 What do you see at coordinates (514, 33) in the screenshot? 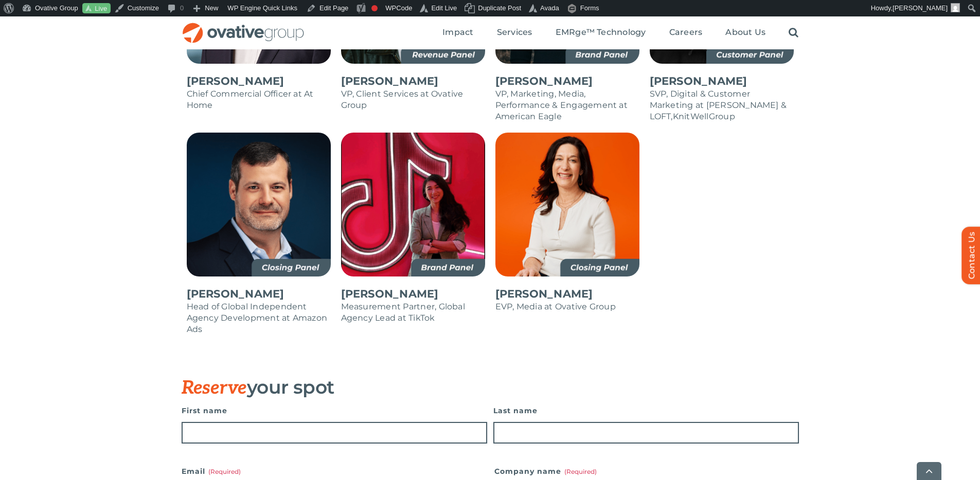
I see `a: Services` at bounding box center [514, 33].